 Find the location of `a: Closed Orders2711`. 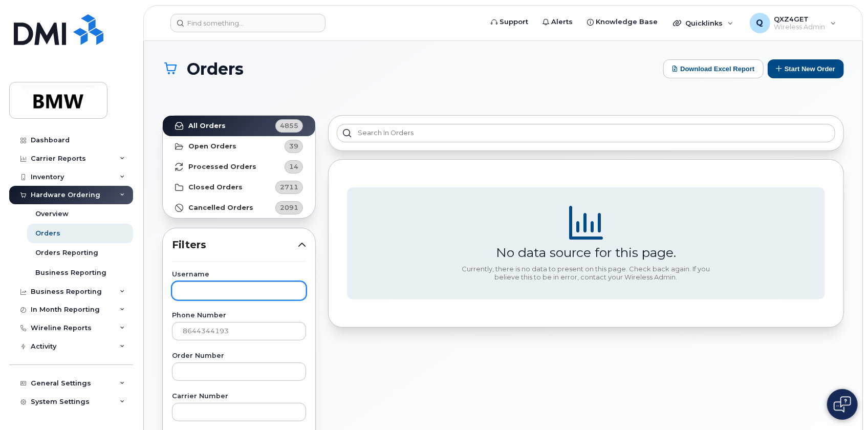

a: Closed Orders2711 is located at coordinates (239, 188).